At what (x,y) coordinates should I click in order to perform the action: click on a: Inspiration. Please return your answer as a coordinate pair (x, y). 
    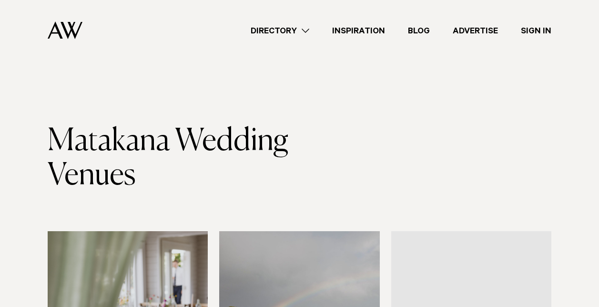
    Looking at the image, I should click on (359, 31).